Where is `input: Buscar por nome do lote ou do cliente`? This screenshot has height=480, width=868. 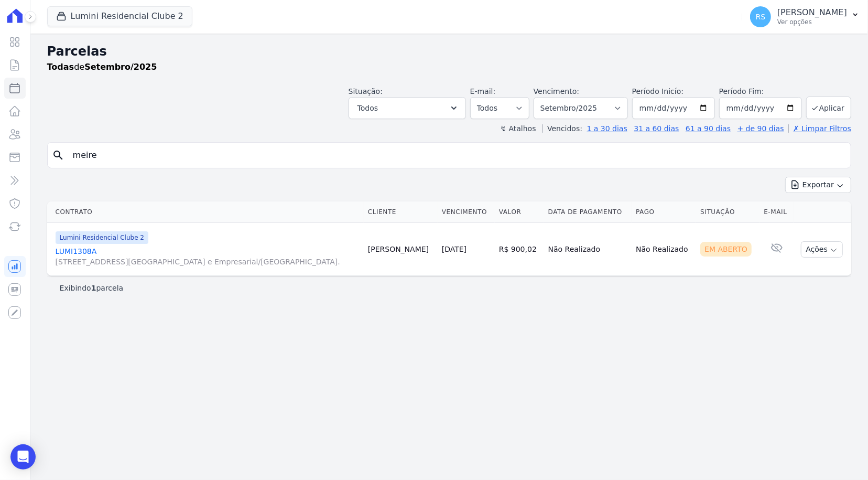
input: Buscar por nome do lote ou do cliente is located at coordinates (457, 155).